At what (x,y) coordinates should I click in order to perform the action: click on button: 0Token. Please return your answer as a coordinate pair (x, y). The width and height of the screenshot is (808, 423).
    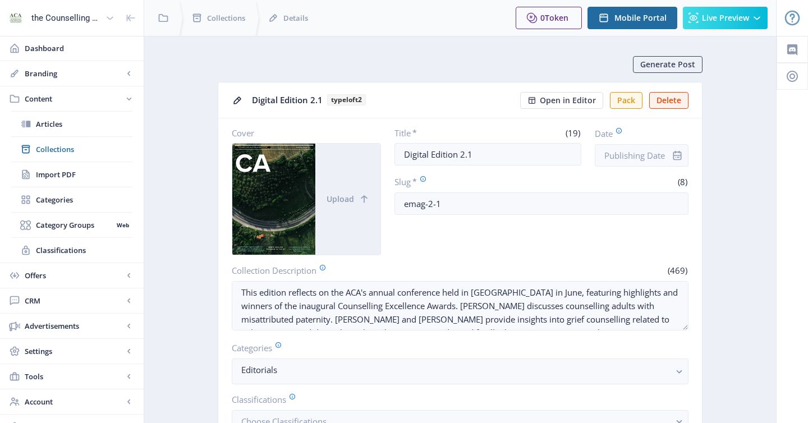
    Looking at the image, I should click on (548, 18).